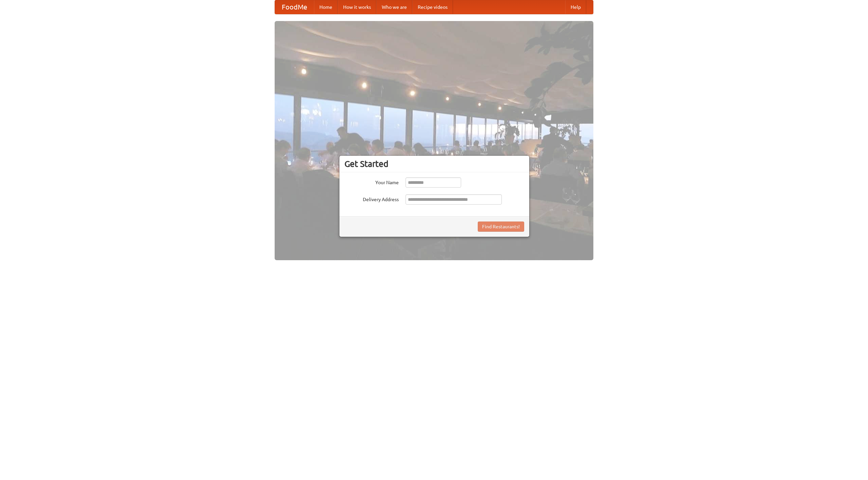 The width and height of the screenshot is (868, 480). I want to click on a: Home, so click(326, 8).